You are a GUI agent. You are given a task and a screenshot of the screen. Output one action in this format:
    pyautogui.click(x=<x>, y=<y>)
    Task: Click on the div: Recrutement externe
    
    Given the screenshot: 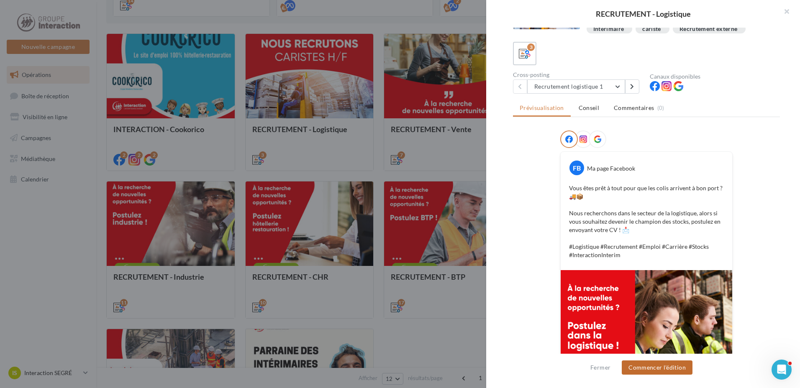 What is the action you would take?
    pyautogui.click(x=708, y=29)
    